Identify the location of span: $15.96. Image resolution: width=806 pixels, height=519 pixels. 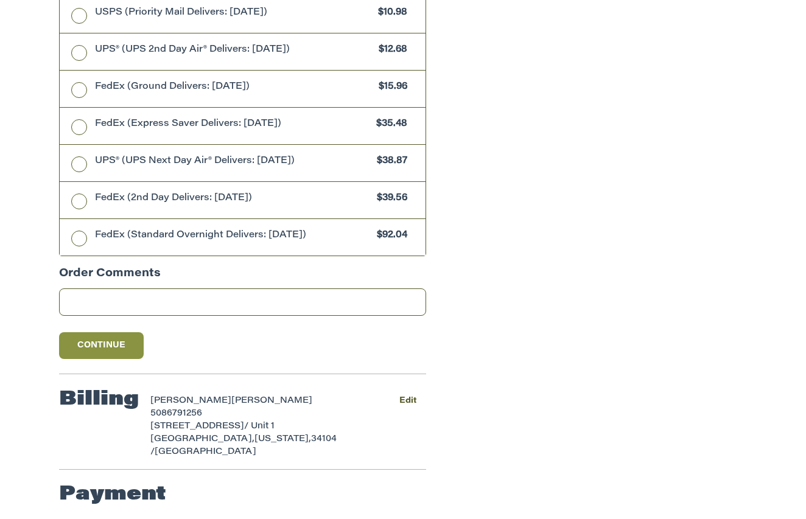
(390, 87).